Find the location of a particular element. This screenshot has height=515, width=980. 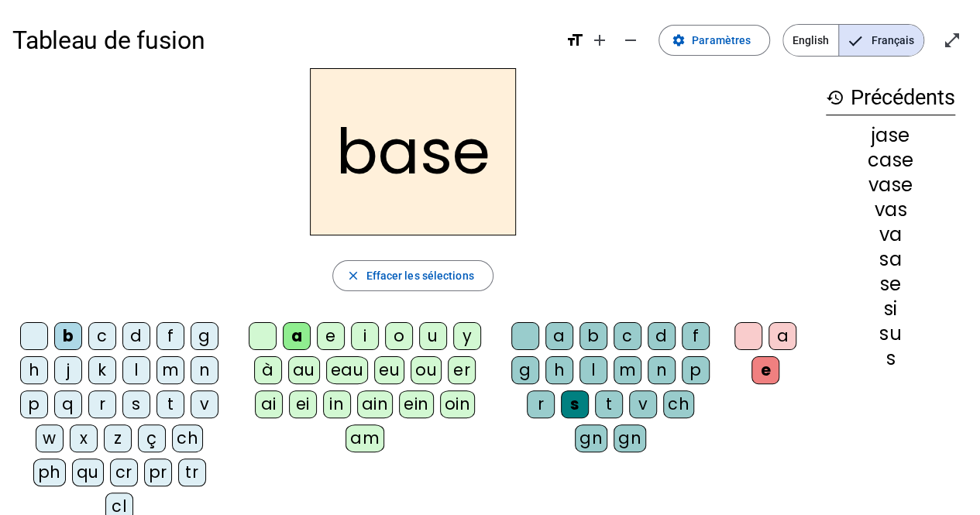

div: qu is located at coordinates (88, 472).